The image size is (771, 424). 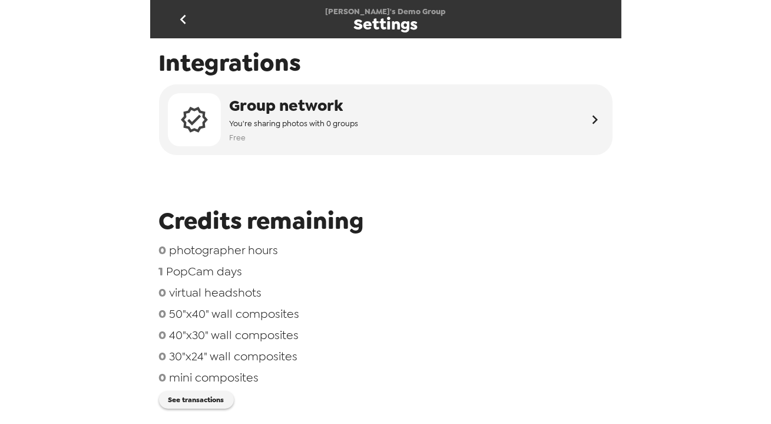 I want to click on span: 40"x30" wall composites, so click(x=235, y=335).